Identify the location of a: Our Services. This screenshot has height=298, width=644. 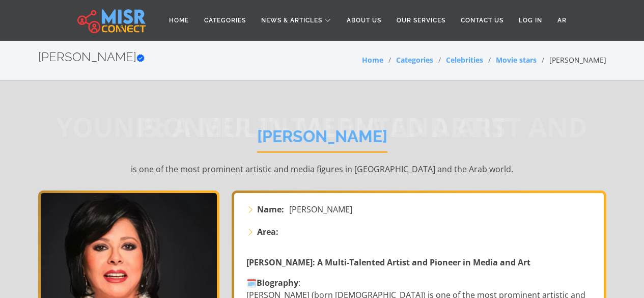
(421, 21).